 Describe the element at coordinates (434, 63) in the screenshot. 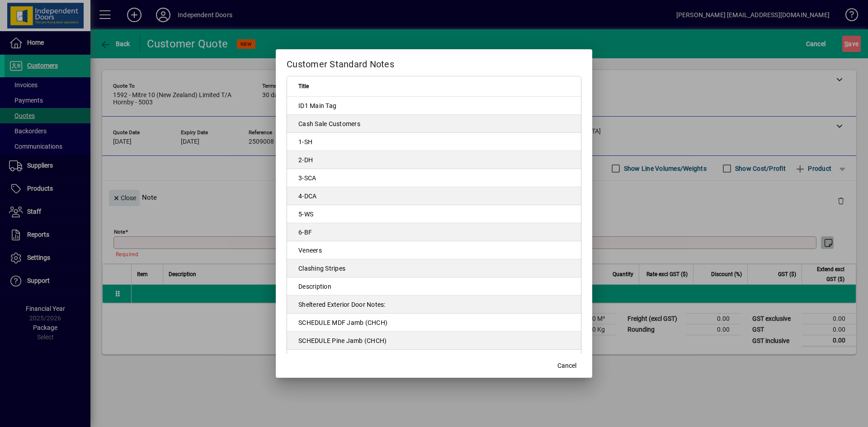

I see `h2: Customer Standard Notes` at that location.